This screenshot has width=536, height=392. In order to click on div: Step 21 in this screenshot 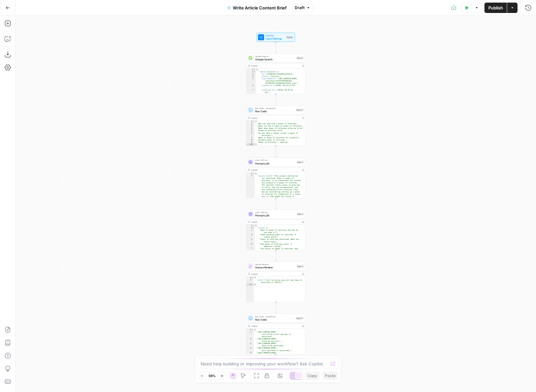, I will do `click(300, 110)`.